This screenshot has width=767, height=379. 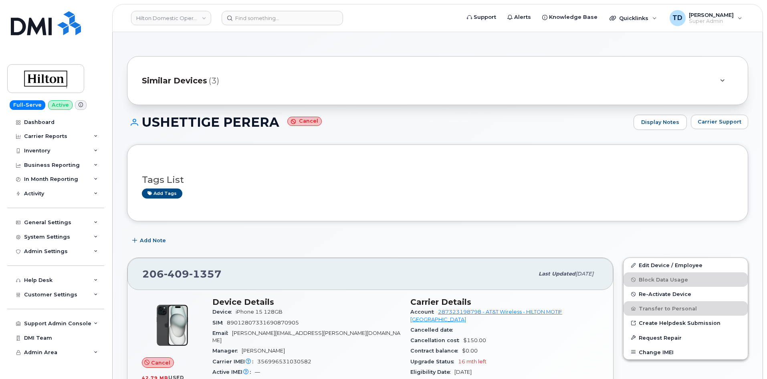 What do you see at coordinates (686, 308) in the screenshot?
I see `button: Transfer to Personal` at bounding box center [686, 308].